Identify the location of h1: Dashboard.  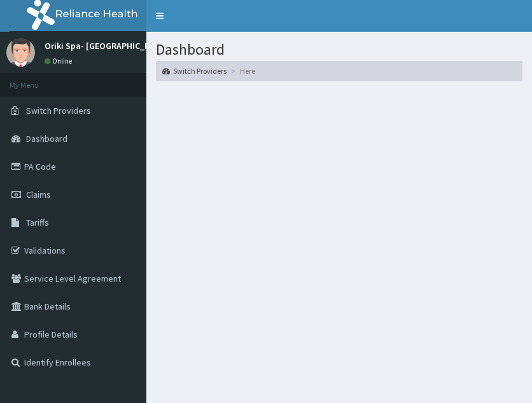
(339, 50).